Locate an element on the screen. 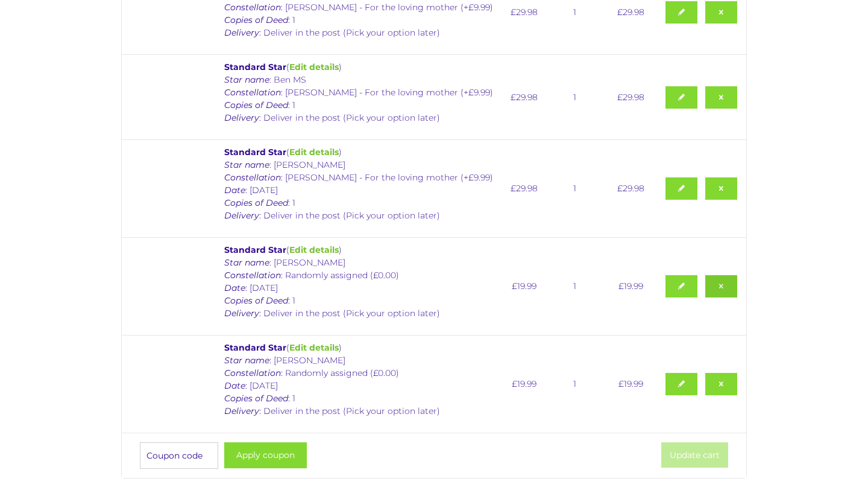  input: Coupon code is located at coordinates (179, 456).